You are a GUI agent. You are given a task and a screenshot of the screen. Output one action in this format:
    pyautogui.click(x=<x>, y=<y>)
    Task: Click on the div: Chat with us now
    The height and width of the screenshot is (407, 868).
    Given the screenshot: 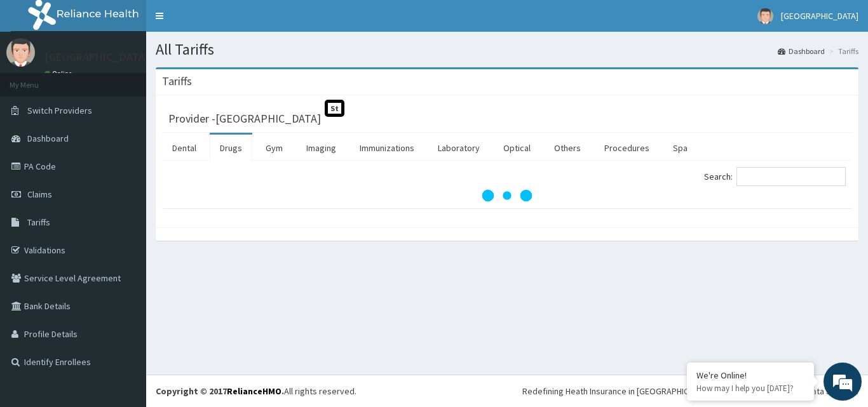 What is the action you would take?
    pyautogui.click(x=140, y=80)
    